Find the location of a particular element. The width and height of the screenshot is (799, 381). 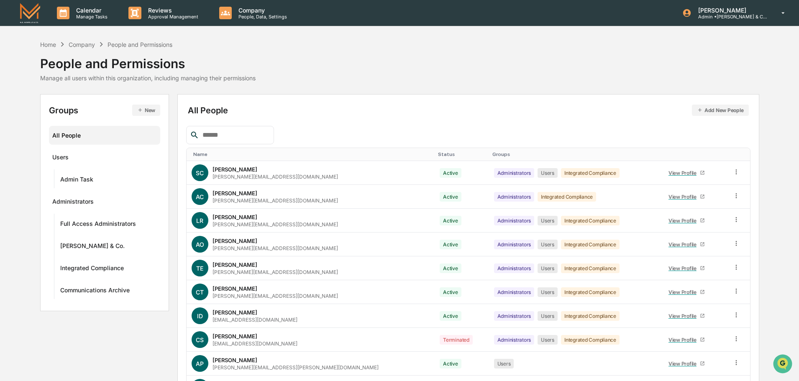

div: Full Access Administrators is located at coordinates (98, 225).